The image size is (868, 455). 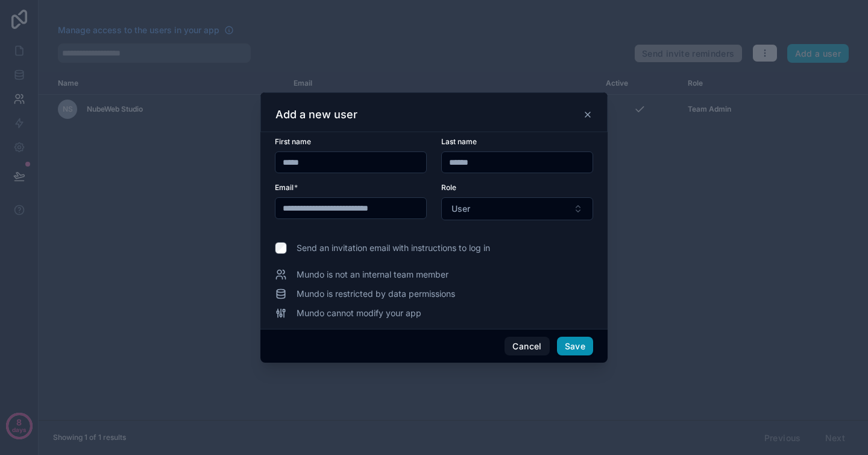 What do you see at coordinates (359, 313) in the screenshot?
I see `span: Mundo cannot modify your app` at bounding box center [359, 313].